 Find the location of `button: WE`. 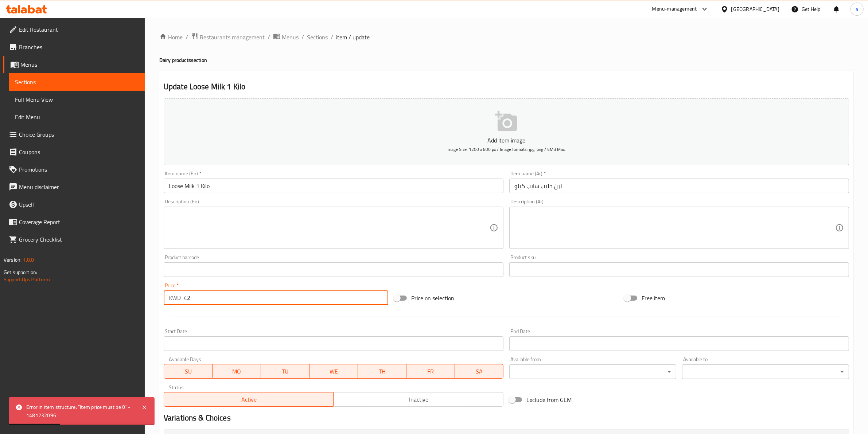

button: WE is located at coordinates (334, 372).